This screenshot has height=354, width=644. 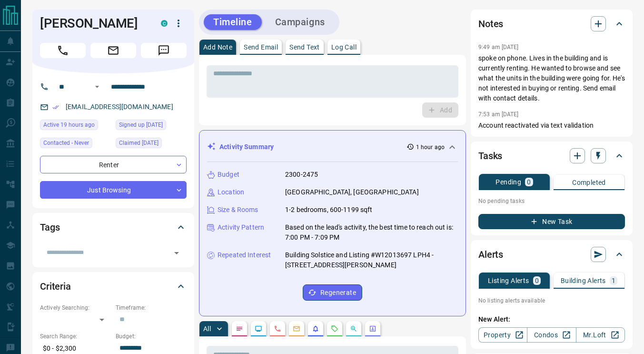 I want to click on p: Activity Pattern, so click(x=241, y=227).